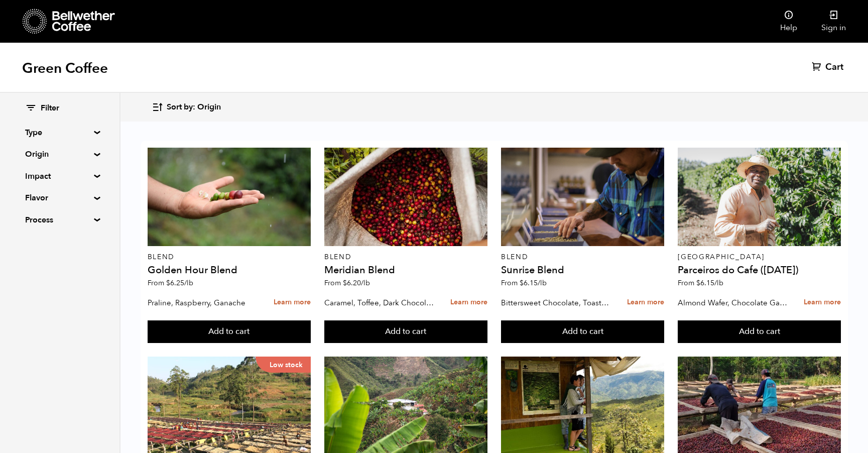 The width and height of the screenshot is (868, 453). Describe the element at coordinates (379, 303) in the screenshot. I see `p: Caramel, Toffee, Dark Chocolate` at that location.